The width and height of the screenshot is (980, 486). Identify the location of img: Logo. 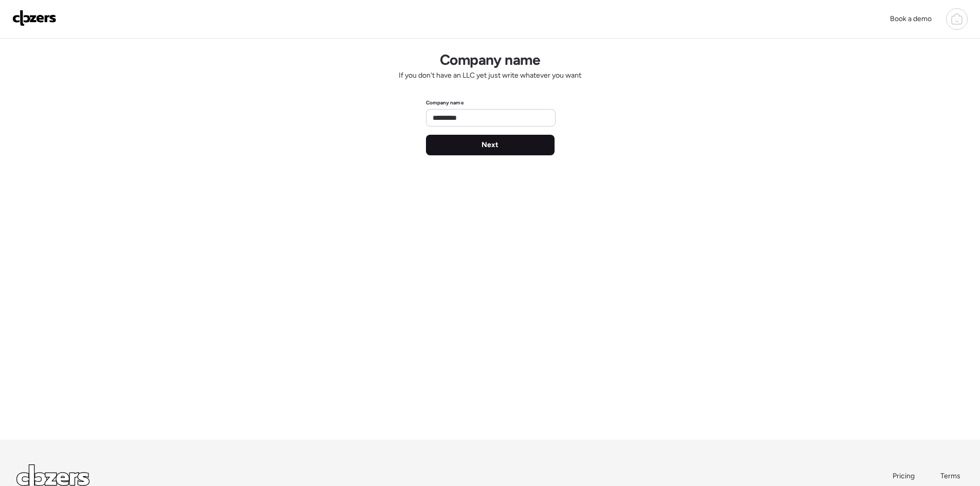
(34, 18).